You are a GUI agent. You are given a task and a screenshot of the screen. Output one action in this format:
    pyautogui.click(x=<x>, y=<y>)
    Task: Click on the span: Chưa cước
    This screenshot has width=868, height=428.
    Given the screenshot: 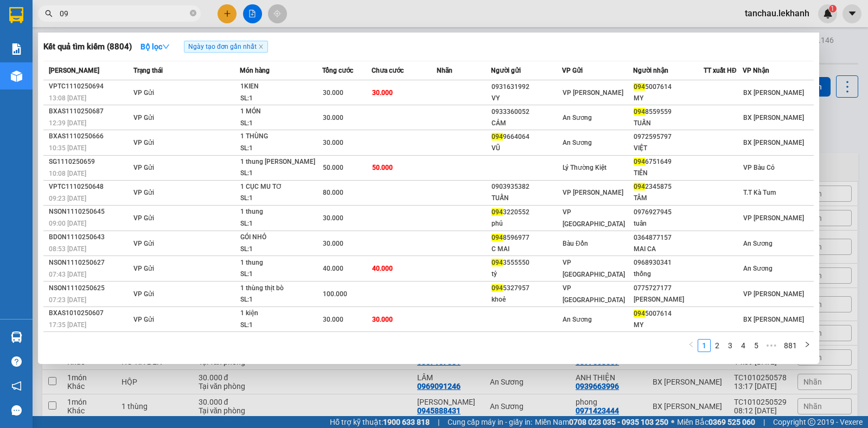 What is the action you would take?
    pyautogui.click(x=387, y=70)
    